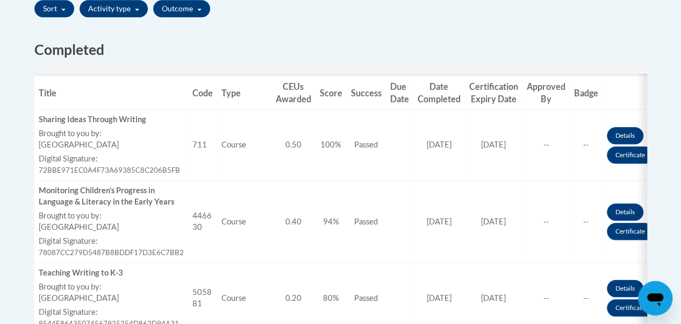 Image resolution: width=681 pixels, height=324 pixels. Describe the element at coordinates (331, 92) in the screenshot. I see `th: Score` at that location.